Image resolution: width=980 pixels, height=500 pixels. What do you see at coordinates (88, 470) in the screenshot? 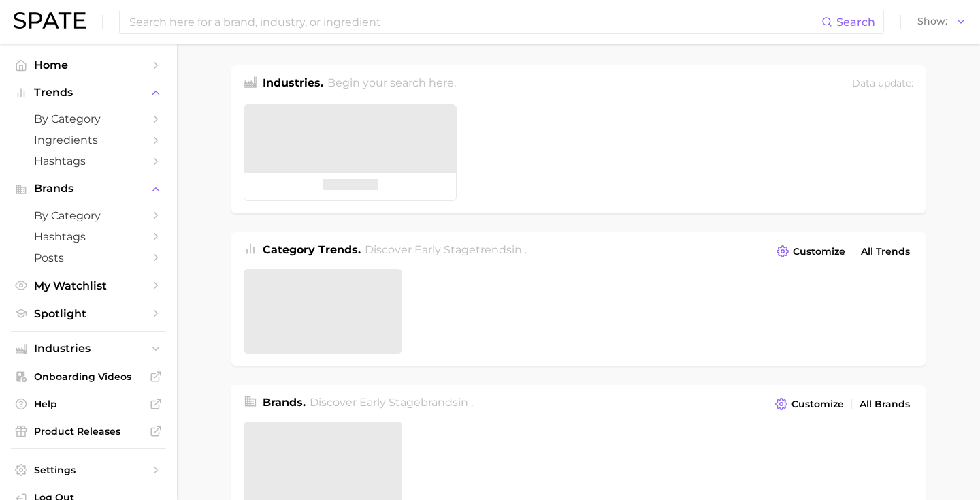
I see `a: Settings` at bounding box center [88, 470].